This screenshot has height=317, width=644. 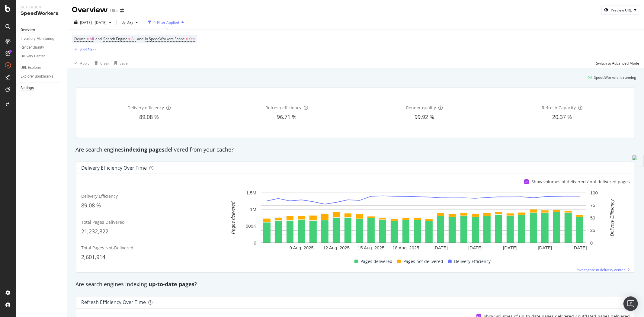 I want to click on text: 9 Aug. 2025, so click(x=302, y=248).